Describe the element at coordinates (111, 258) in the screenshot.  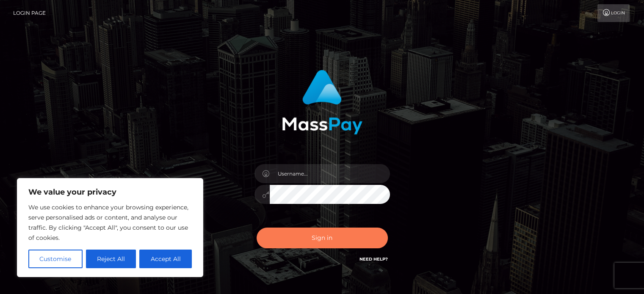
I see `button: Reject All` at that location.